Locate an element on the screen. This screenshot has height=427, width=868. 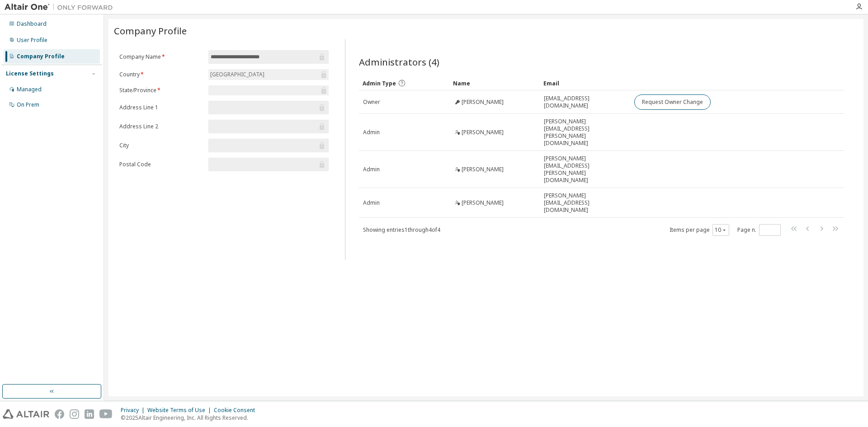
span: Page n. is located at coordinates (759, 230).